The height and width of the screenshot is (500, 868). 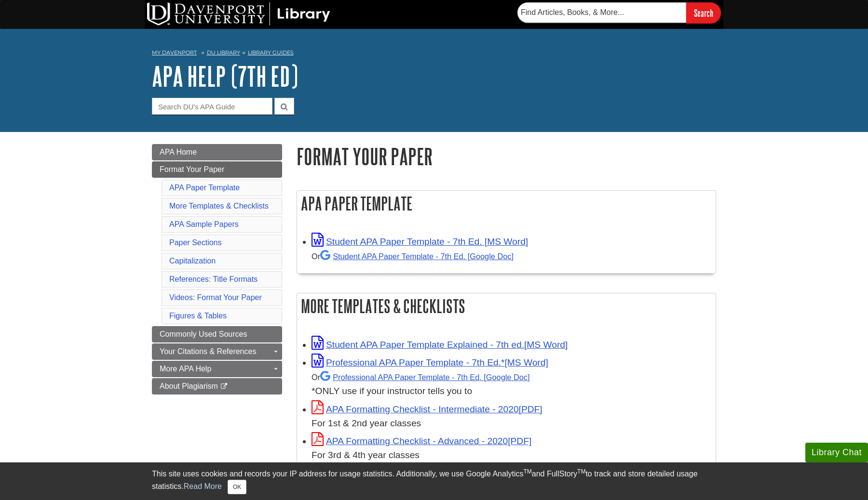 I want to click on div: This site uses cookies and records your IP address for usage statistics. Additionally, we use Goo..., so click(x=434, y=482).